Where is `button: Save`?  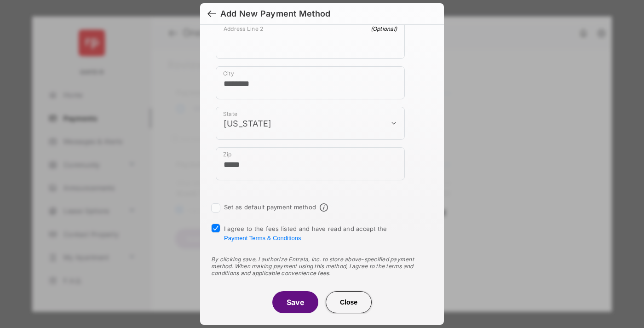
button: Save is located at coordinates (295, 302).